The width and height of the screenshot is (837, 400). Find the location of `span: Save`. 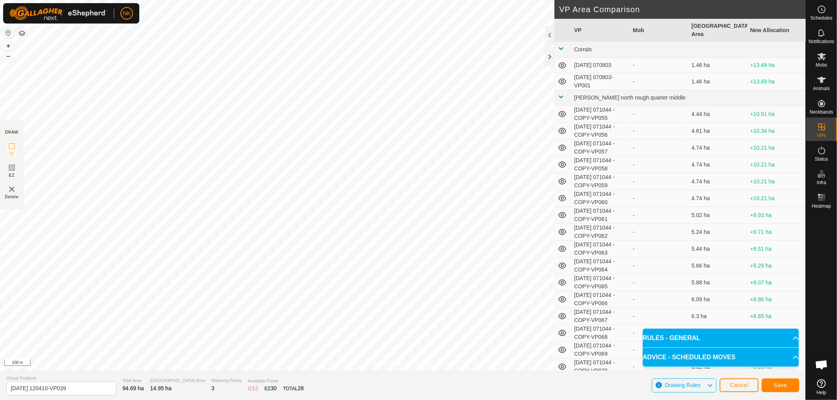

span: Save is located at coordinates (780, 386).